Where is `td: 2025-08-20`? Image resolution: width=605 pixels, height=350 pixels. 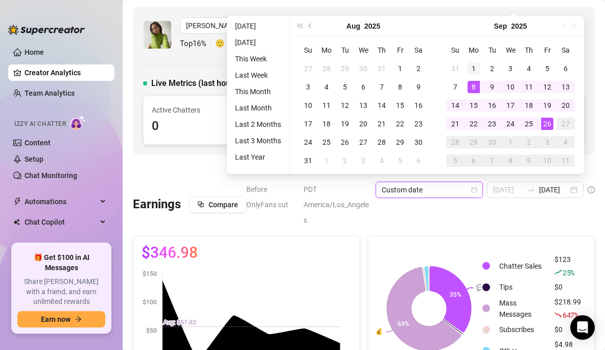
td: 2025-08-20 is located at coordinates (364, 124).